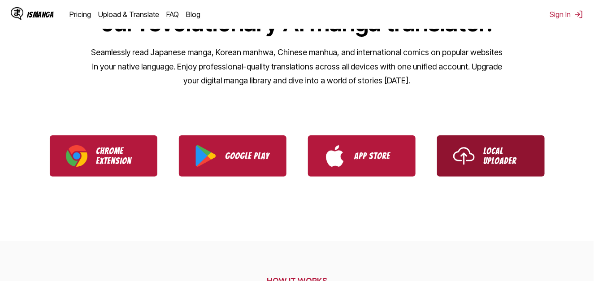 The width and height of the screenshot is (594, 281). I want to click on a: Use IsManga Local Uploader, so click(491, 156).